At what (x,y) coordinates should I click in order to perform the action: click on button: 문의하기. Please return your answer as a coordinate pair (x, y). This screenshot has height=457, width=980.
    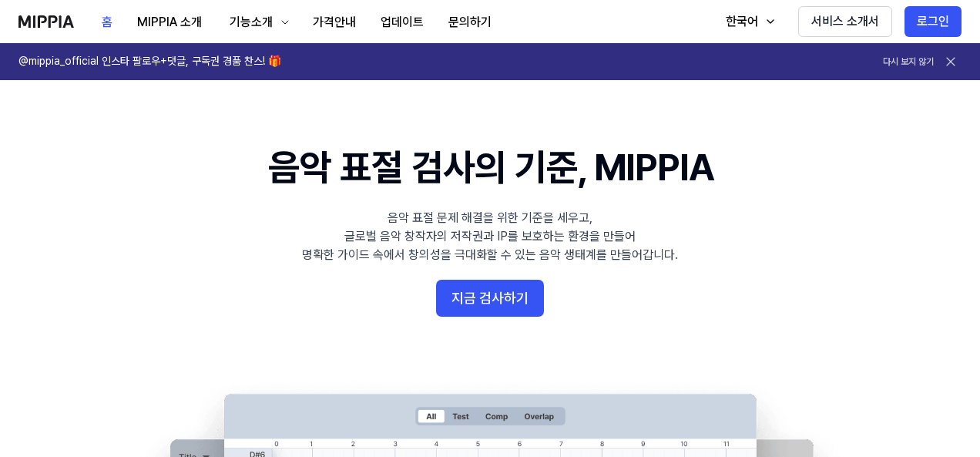
    Looking at the image, I should click on (470, 22).